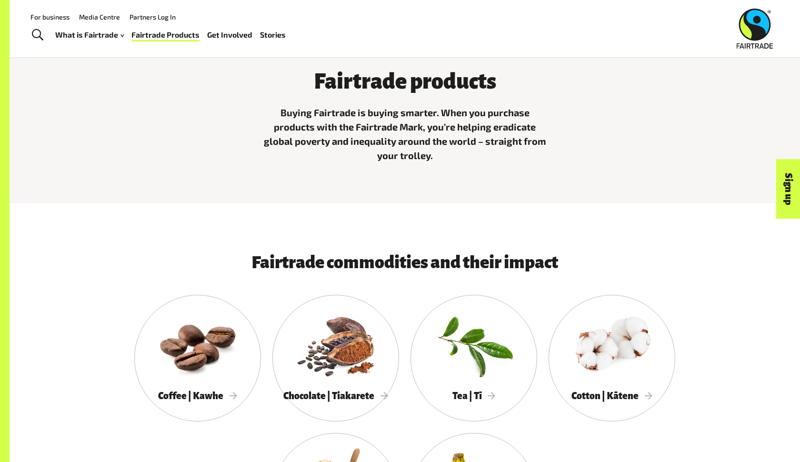  I want to click on span: Tea | Tī, so click(474, 396).